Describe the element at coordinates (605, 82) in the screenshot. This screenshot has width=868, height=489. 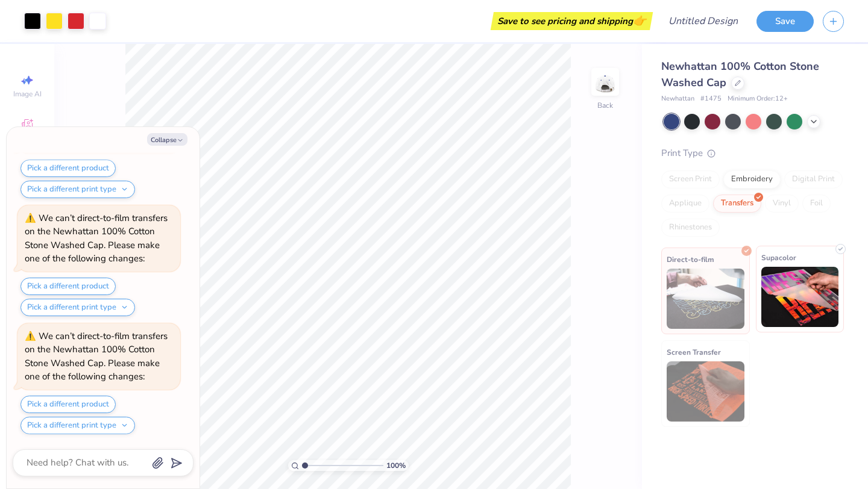
I see `img: Back` at that location.